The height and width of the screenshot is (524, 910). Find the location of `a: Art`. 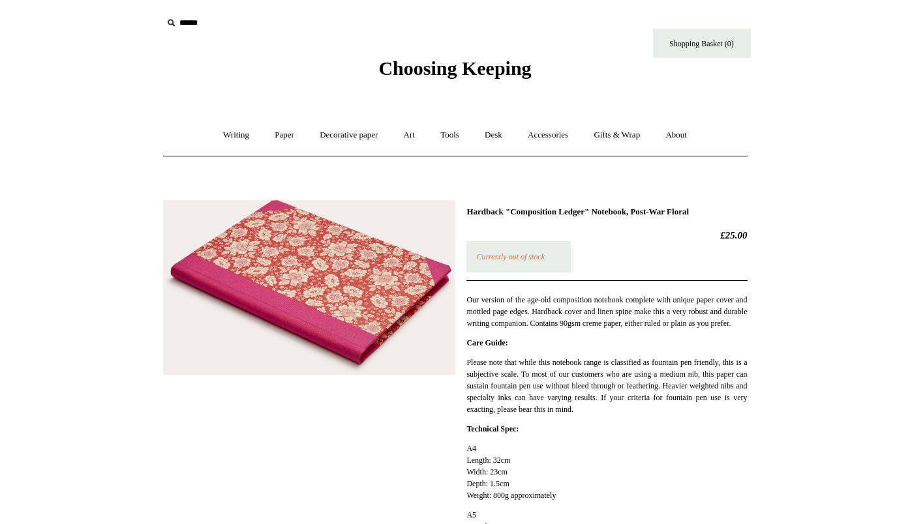

a: Art is located at coordinates (409, 135).